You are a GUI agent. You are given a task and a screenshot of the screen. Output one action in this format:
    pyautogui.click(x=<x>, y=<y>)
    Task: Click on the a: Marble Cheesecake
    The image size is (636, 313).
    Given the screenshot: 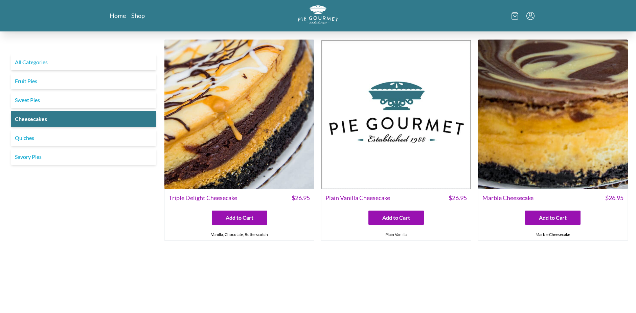 What is the action you would take?
    pyautogui.click(x=553, y=114)
    